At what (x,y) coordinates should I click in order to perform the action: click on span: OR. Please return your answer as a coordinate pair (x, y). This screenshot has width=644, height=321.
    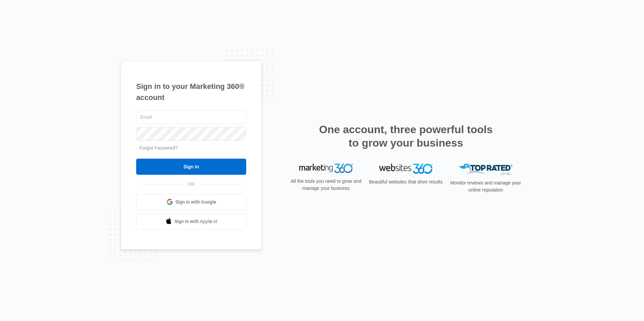
    Looking at the image, I should click on (191, 184).